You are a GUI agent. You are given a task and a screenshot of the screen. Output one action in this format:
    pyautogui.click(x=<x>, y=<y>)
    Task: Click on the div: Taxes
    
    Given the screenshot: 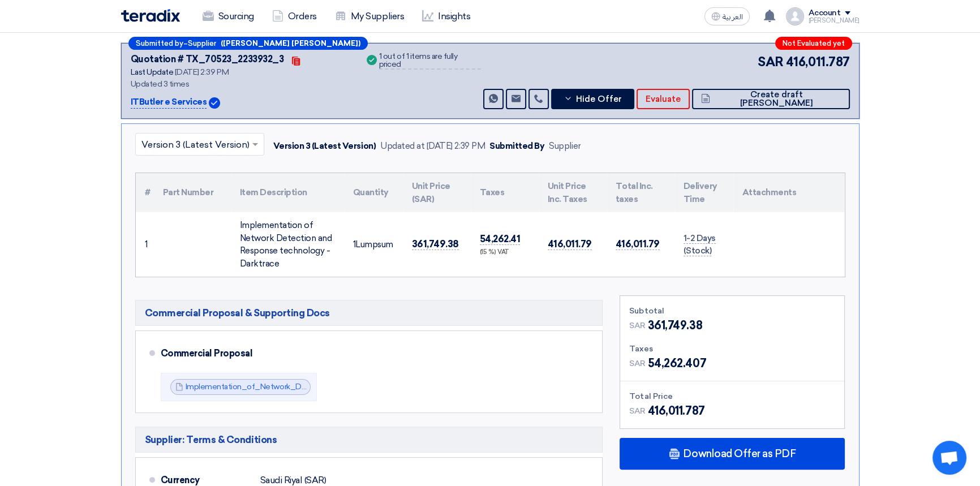 What is the action you would take?
    pyautogui.click(x=733, y=349)
    